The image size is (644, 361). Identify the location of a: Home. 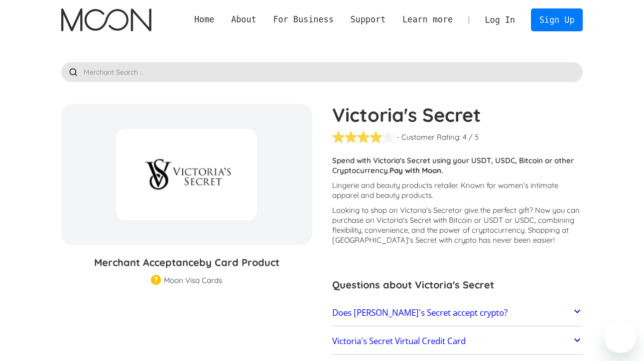
(204, 20).